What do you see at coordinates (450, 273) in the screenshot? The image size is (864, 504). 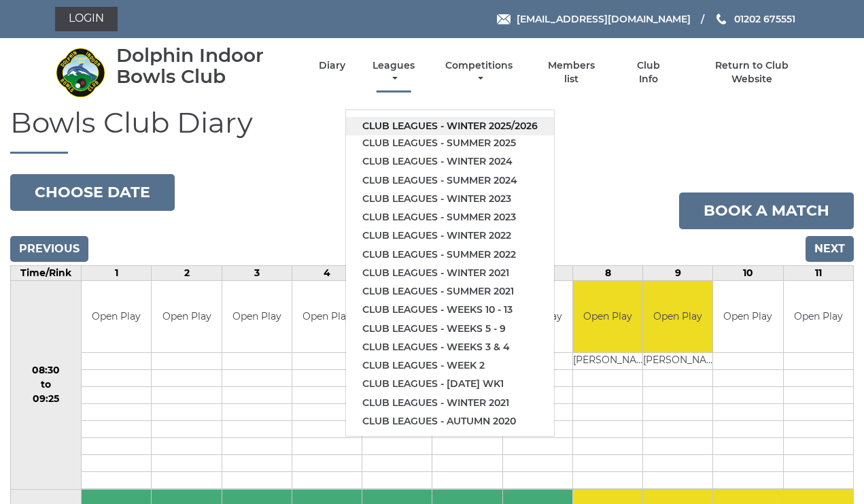 I see `ul: Leagues` at bounding box center [450, 273].